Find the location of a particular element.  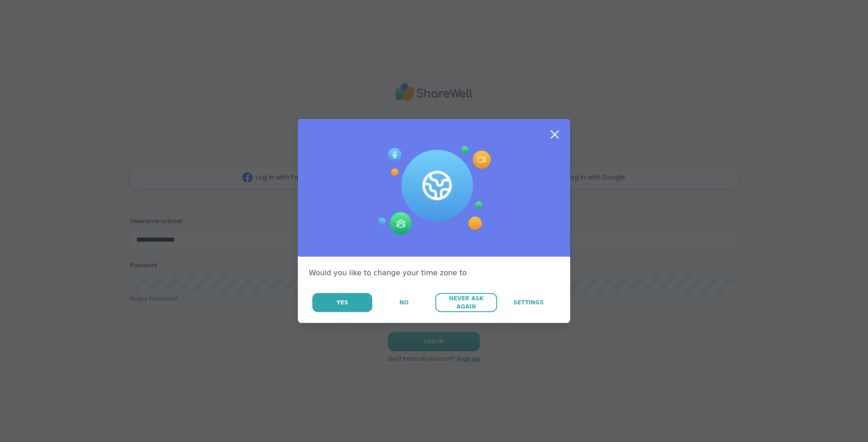

a: Settings is located at coordinates (529, 303).